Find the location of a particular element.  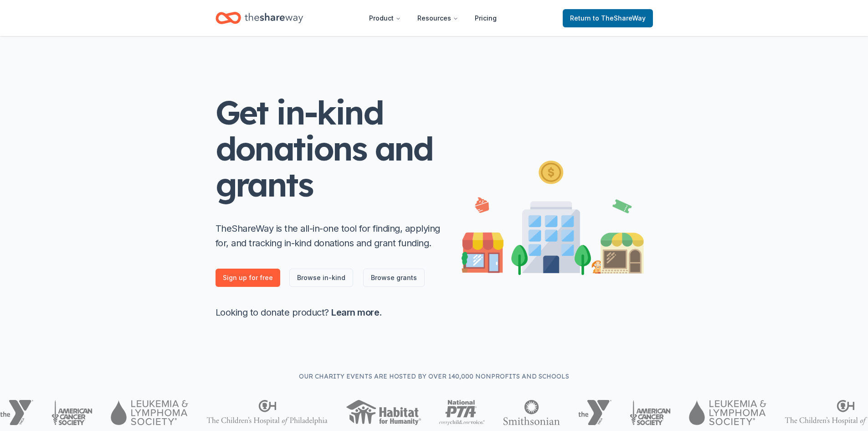

span: to TheShareWay is located at coordinates (619, 18).